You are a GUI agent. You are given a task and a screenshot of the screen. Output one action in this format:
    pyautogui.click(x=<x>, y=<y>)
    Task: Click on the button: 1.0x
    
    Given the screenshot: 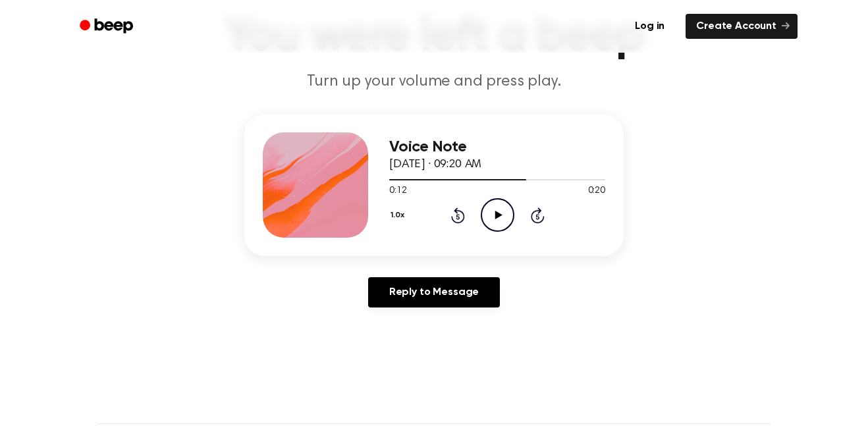 What is the action you would take?
    pyautogui.click(x=400, y=215)
    